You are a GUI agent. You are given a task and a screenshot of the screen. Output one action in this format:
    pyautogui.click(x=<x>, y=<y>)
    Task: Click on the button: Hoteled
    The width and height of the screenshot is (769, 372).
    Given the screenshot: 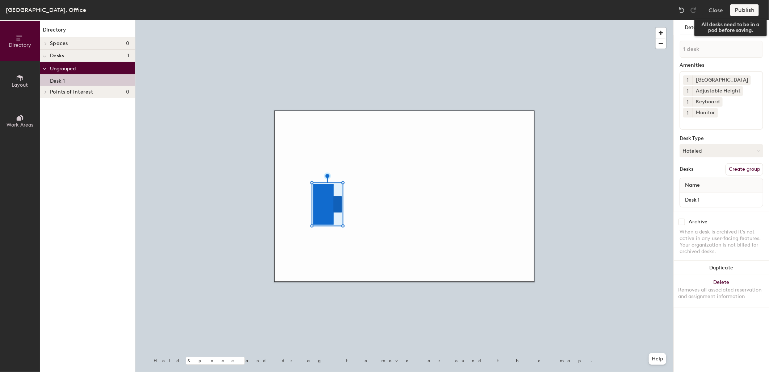 What is the action you would take?
    pyautogui.click(x=721, y=151)
    